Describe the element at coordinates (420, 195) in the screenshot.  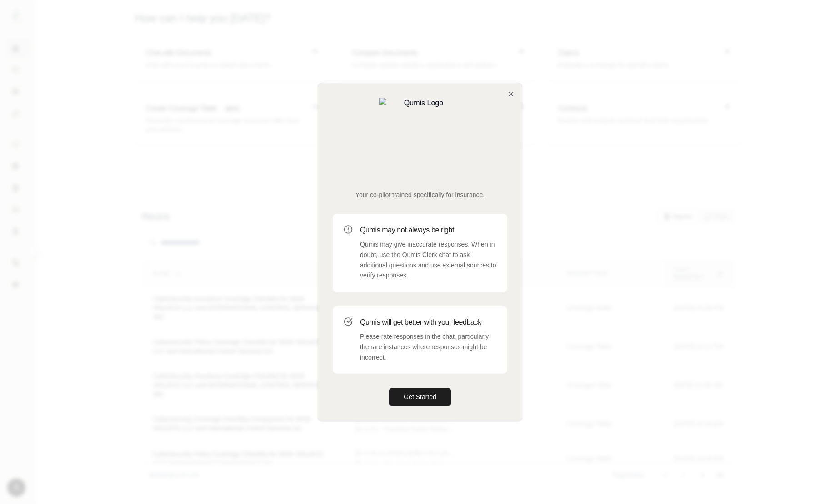
I see `p: Your co-pilot trained specifically for insurance.` at that location.